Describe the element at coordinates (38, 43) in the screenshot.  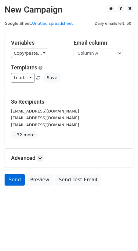
I see `h5: Variables` at that location.